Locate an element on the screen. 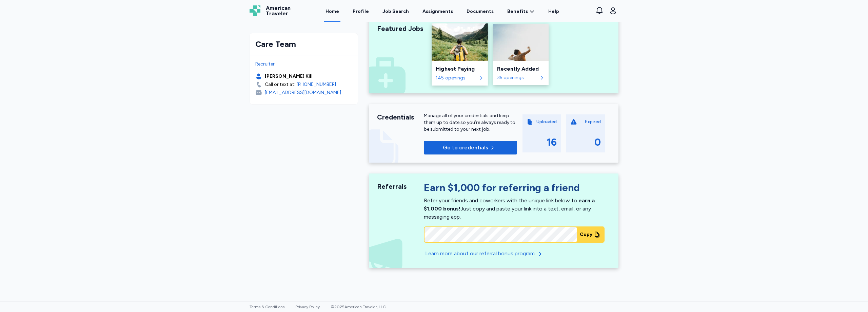 The width and height of the screenshot is (868, 312). div: Uploaded is located at coordinates (546, 122).